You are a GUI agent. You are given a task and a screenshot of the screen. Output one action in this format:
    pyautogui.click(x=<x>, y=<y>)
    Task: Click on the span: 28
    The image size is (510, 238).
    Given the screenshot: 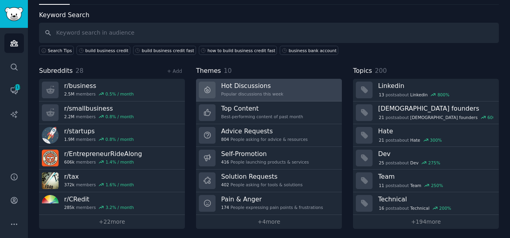 What is the action you would take?
    pyautogui.click(x=80, y=71)
    